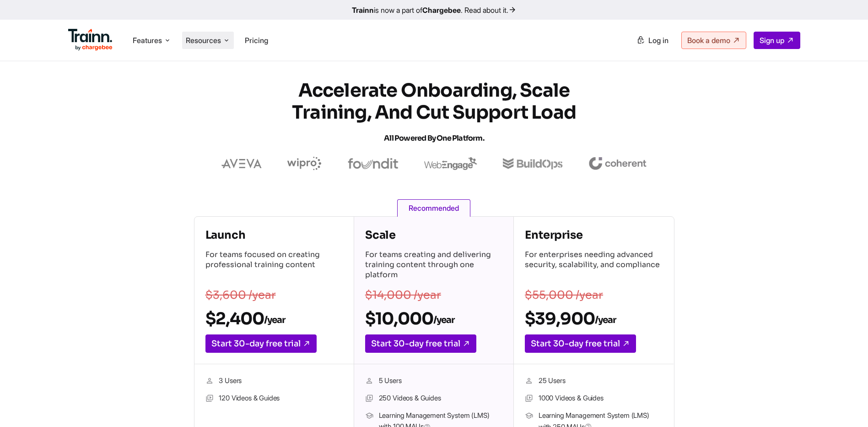 The height and width of the screenshot is (427, 868). I want to click on span: Resources, so click(204, 41).